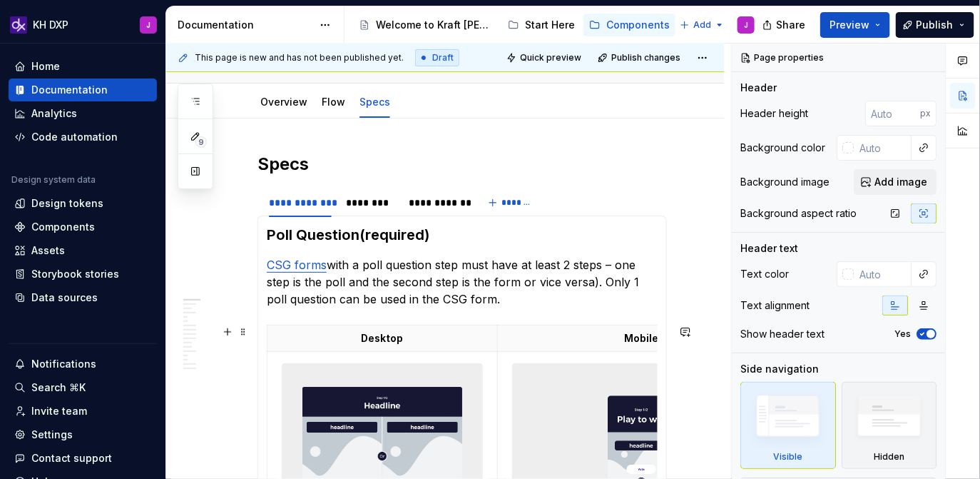  I want to click on a: Start Here, so click(541, 25).